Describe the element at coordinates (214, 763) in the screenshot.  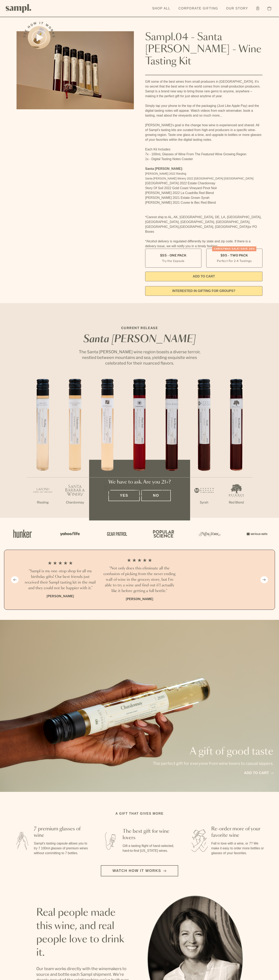
I see `p: The perfect gift for everyone from wine lovers to casual sippers.` at that location.